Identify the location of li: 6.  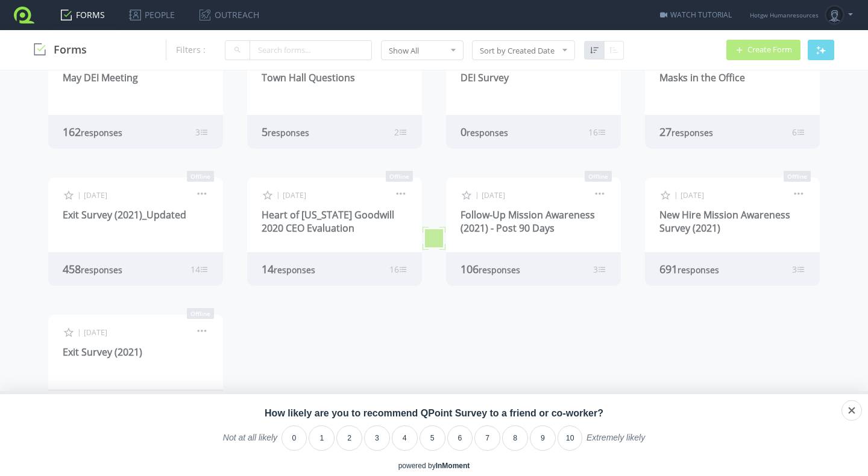
(460, 438).